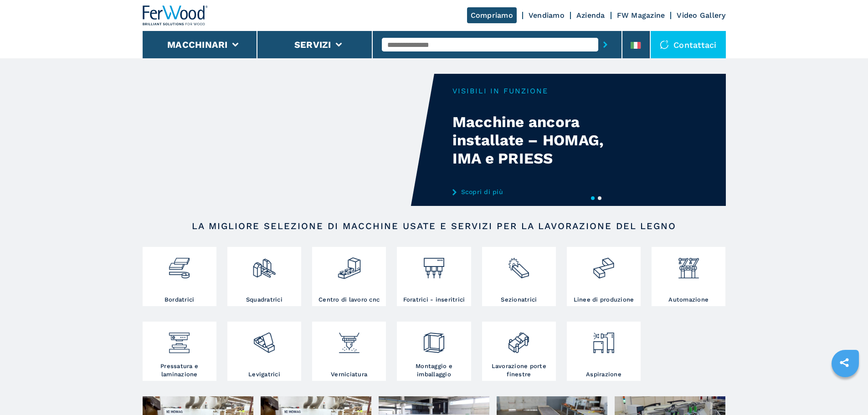 This screenshot has width=868, height=415. Describe the element at coordinates (349, 300) in the screenshot. I see `h3: Centro di lavoro cnc` at that location.